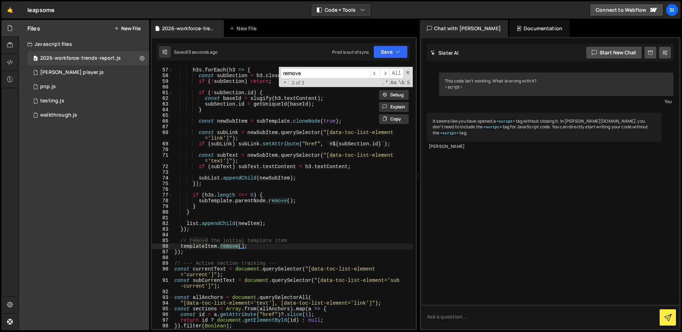 Image resolution: width=682 pixels, height=332 pixels. Describe the element at coordinates (393, 83) in the screenshot. I see `span: CaseSensitive Search` at that location.